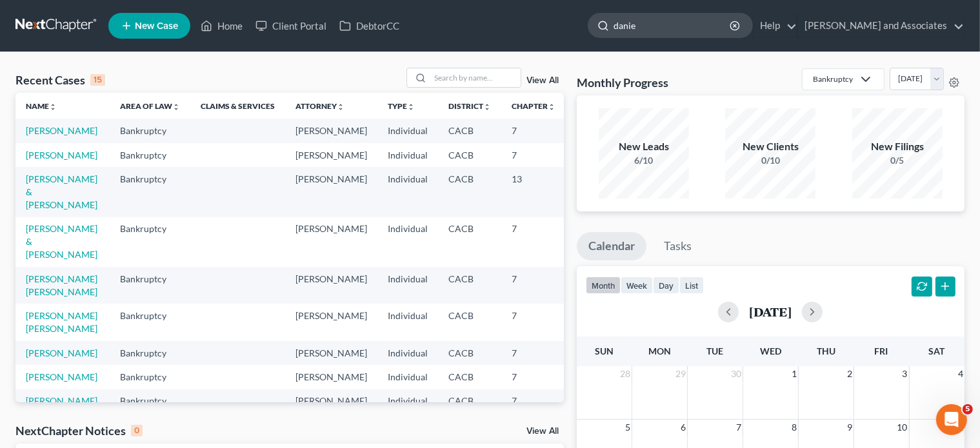 The image size is (980, 448). I want to click on button: list, so click(691, 285).